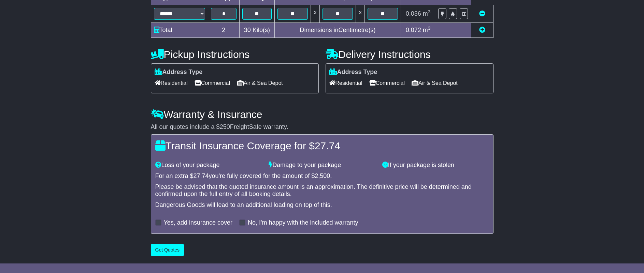 This screenshot has width=644, height=273. I want to click on span: 2,500, so click(322, 176).